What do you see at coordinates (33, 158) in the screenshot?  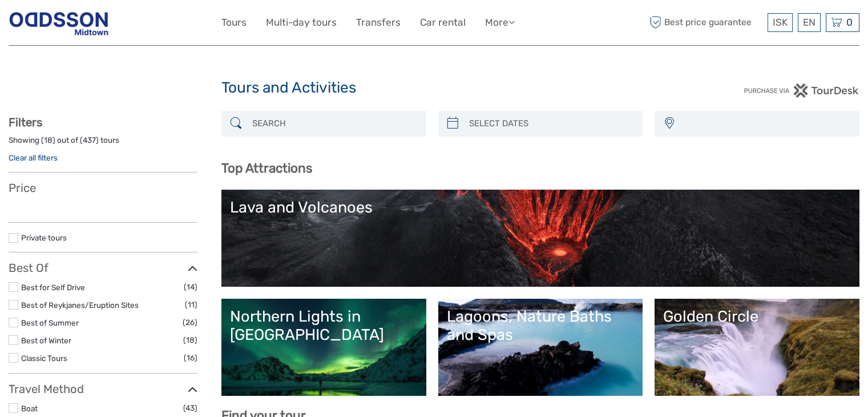 I see `a: Clear all filters` at bounding box center [33, 158].